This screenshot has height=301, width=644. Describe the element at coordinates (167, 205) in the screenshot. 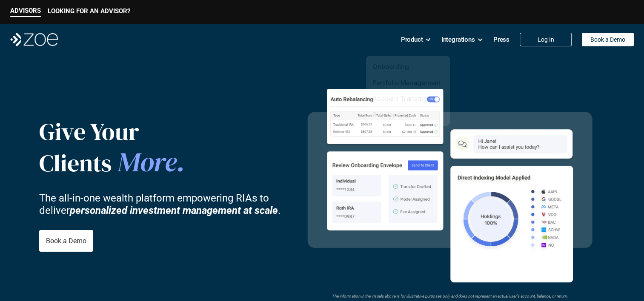

I see `p: The all-in-one wealth platform empowering RIAs to deliver .` at that location.